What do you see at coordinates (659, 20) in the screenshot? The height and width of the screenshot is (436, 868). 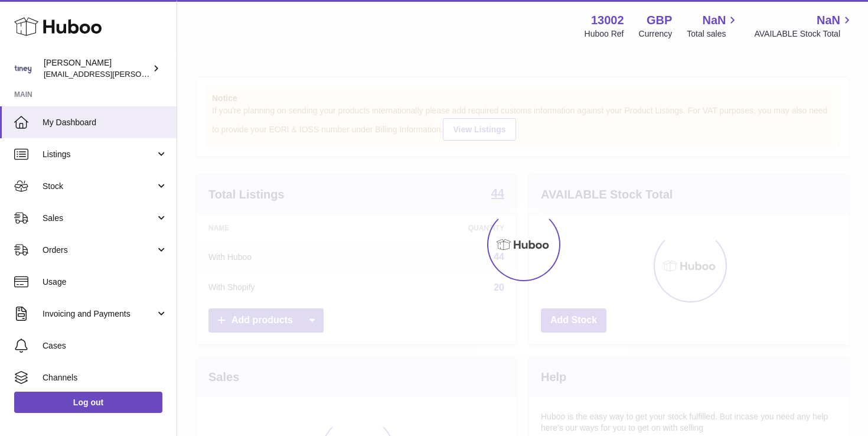 I see `strong: GBP` at bounding box center [659, 20].